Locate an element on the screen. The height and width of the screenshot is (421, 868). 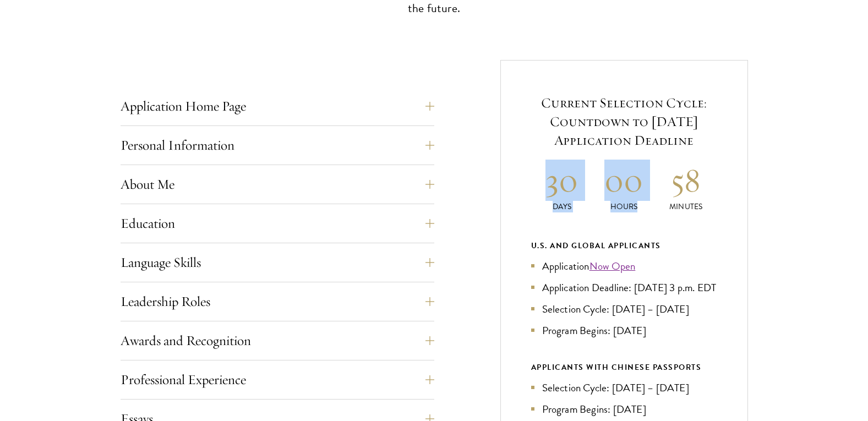
li: Application is located at coordinates (624, 266).